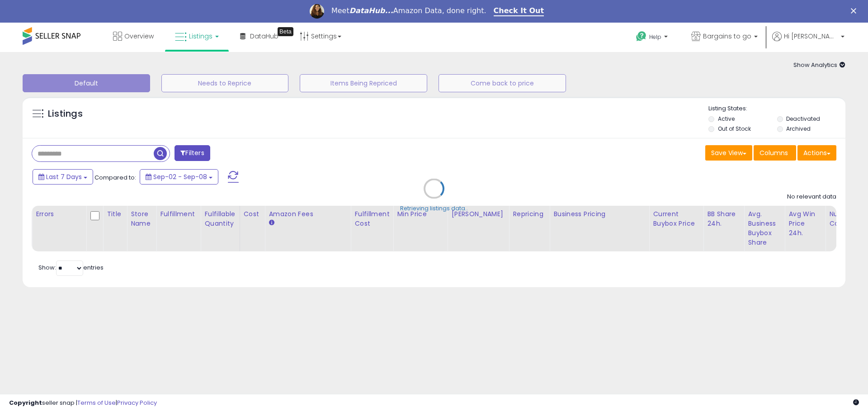  I want to click on div: Tooltip anchor, so click(285, 31).